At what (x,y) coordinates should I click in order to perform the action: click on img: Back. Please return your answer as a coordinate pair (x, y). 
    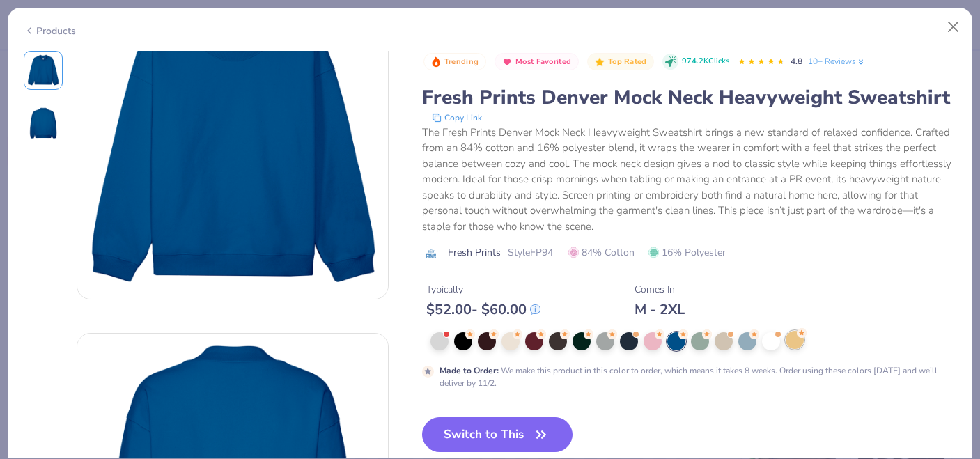
    Looking at the image, I should click on (43, 123).